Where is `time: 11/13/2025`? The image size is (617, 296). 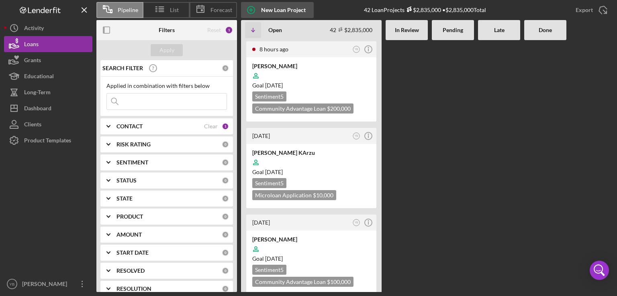 time: 11/13/2025 is located at coordinates (274, 85).